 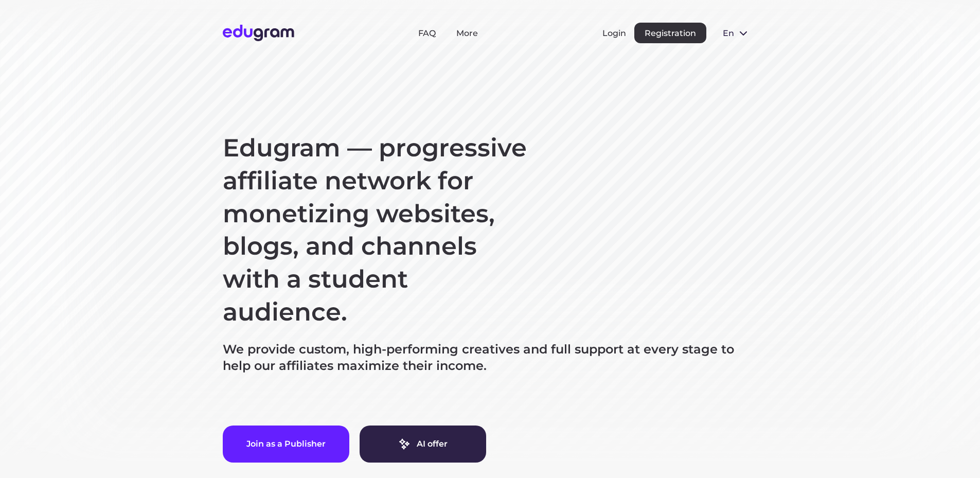 I want to click on h1: Edugram — progressive affiliate network for monetizing websites, blogs, and channels with a stude..., so click(x=377, y=230).